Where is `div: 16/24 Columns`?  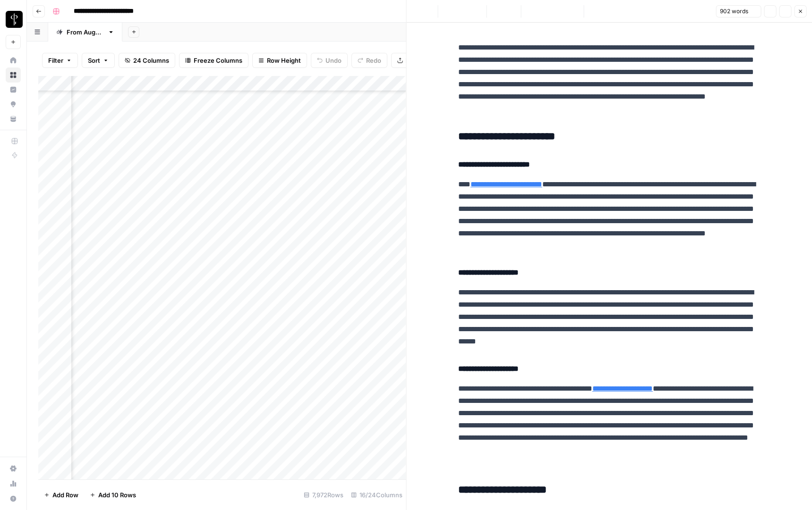 div: 16/24 Columns is located at coordinates (376, 495).